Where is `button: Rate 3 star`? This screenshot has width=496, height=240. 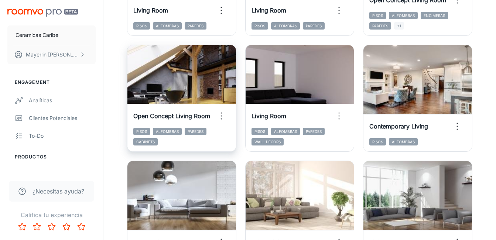 button: Rate 3 star is located at coordinates (52, 227).